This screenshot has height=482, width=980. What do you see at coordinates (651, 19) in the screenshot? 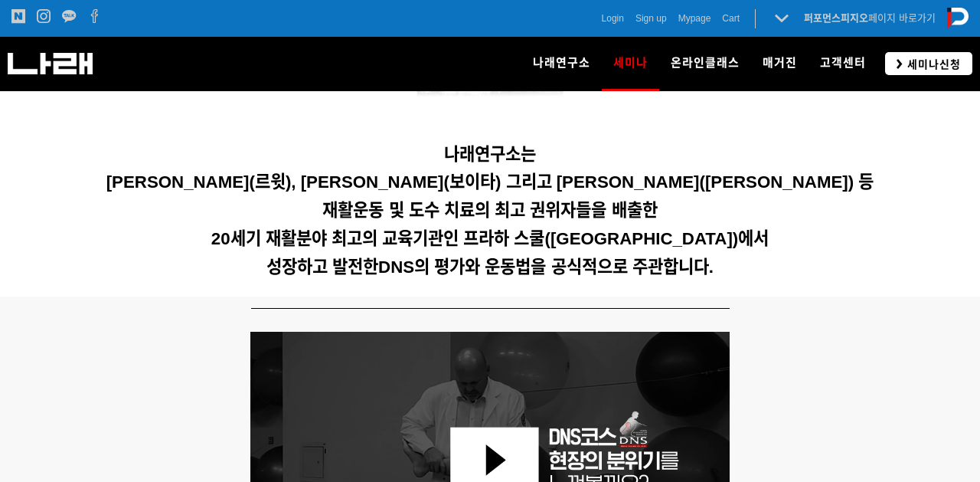
I see `span: Sign up` at bounding box center [651, 19].